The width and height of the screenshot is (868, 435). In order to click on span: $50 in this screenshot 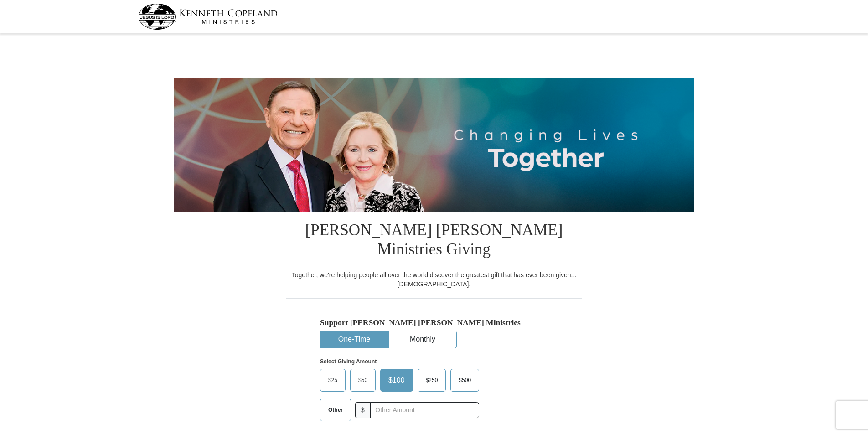, I will do `click(363, 380)`.